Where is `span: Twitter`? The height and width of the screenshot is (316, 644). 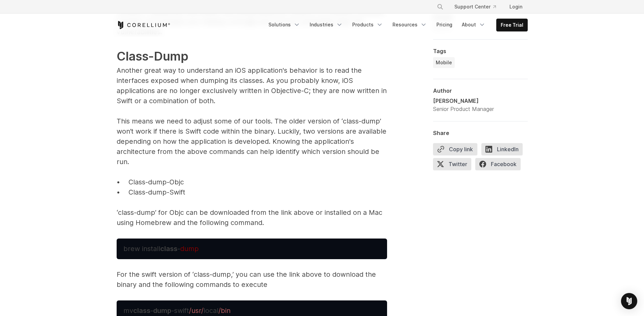
span: Twitter is located at coordinates (452, 164).